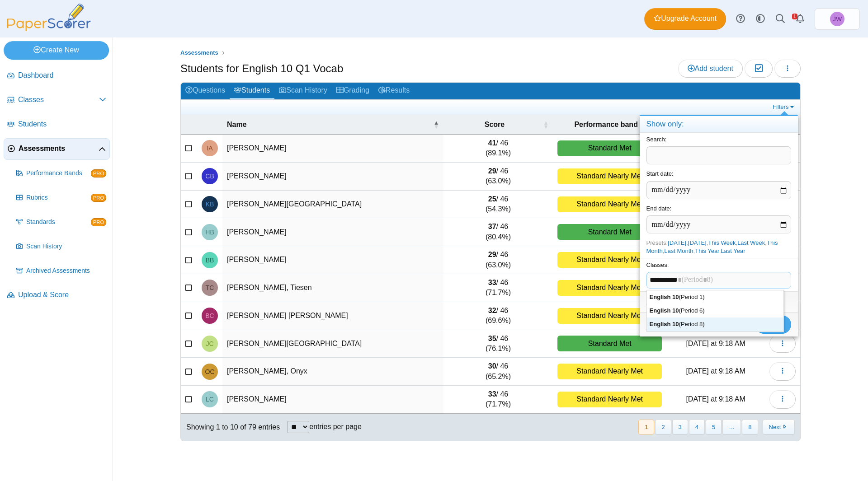 The width and height of the screenshot is (868, 481). I want to click on span: Assessments, so click(199, 53).